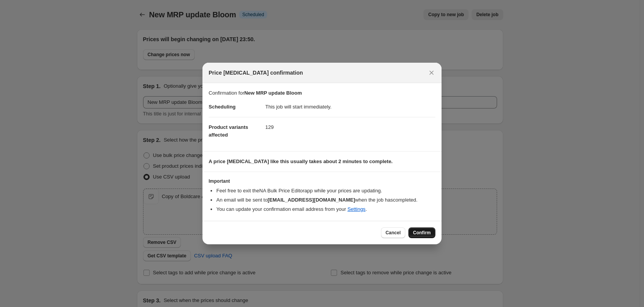  Describe the element at coordinates (393, 233) in the screenshot. I see `span: Cancel` at that location.